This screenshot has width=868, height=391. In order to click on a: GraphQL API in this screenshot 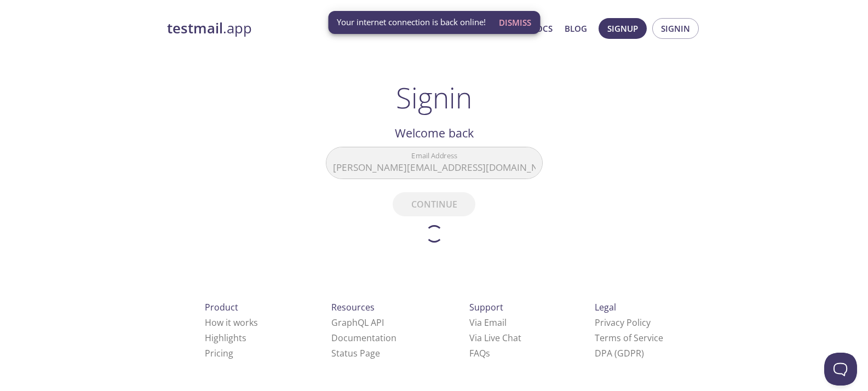, I will do `click(358, 323)`.